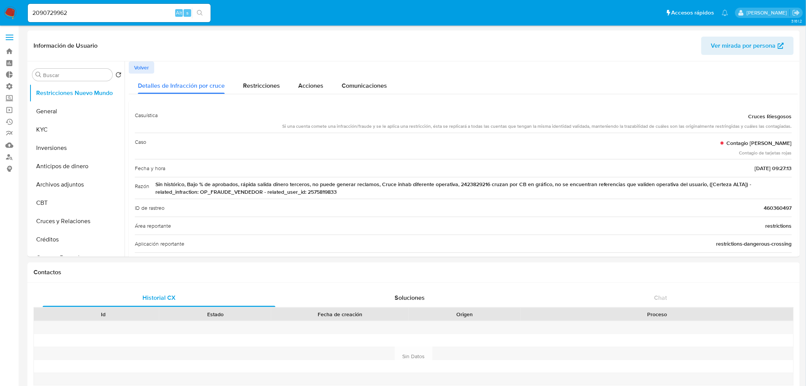 This screenshot has width=806, height=386. Describe the element at coordinates (693, 13) in the screenshot. I see `span: Accesos rápidos` at that location.